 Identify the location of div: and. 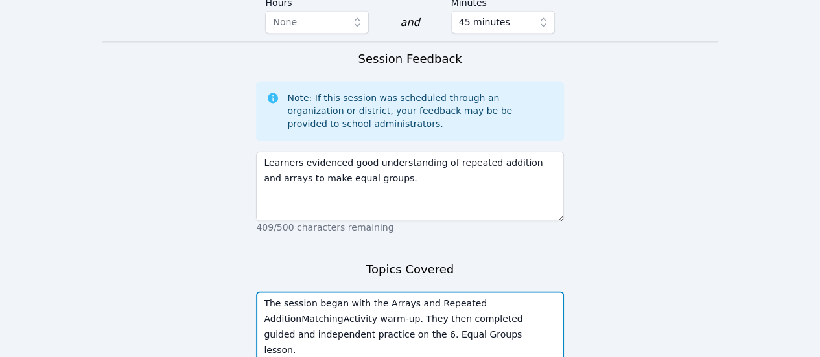
(410, 23).